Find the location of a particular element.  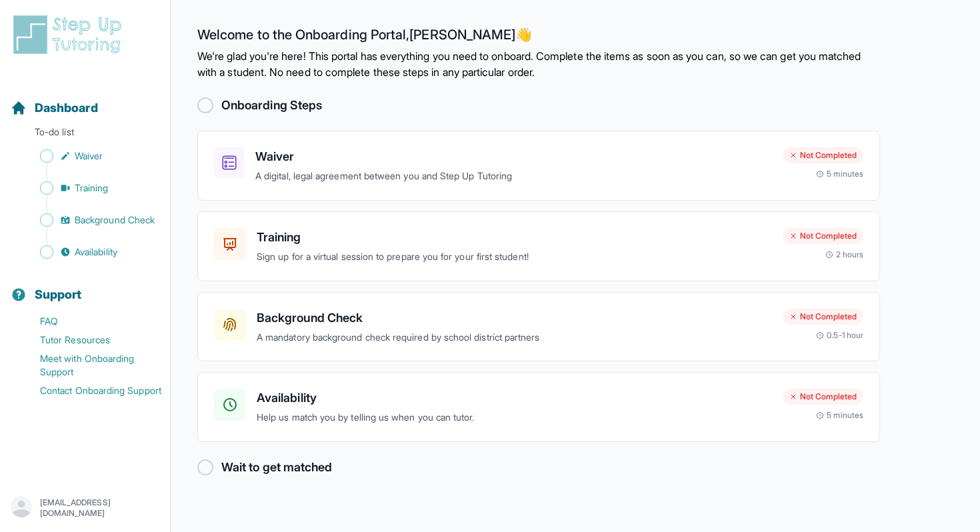

span: Dashboard is located at coordinates (66, 108).